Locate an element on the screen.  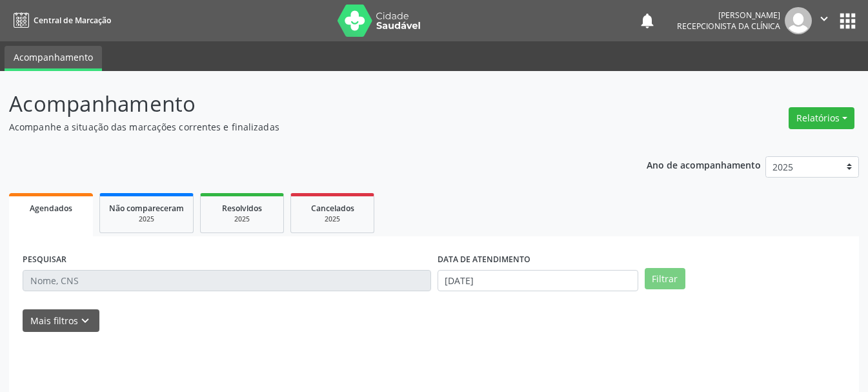
i: keyboard_arrow_down is located at coordinates (85, 321).